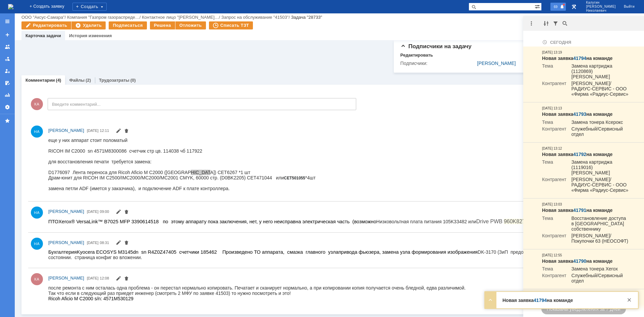  I want to click on span: 6, so click(5, 100).